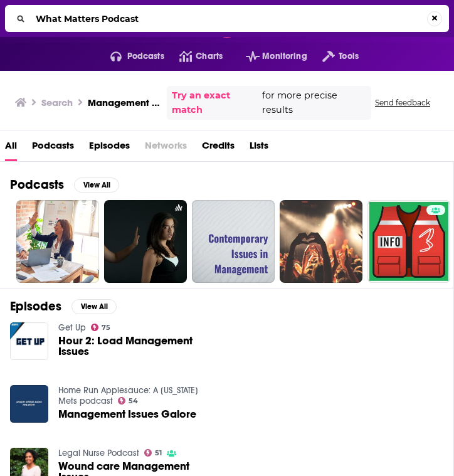  I want to click on a: 54, so click(128, 401).